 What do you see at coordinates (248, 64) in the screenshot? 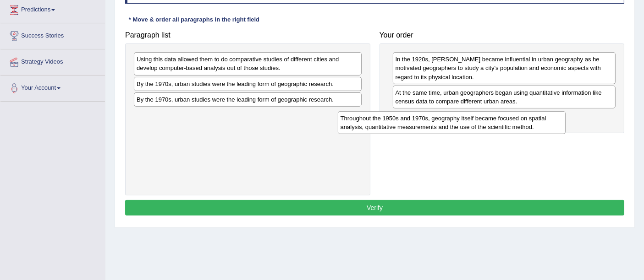
I see `div: Using this data allowed them to do comparative studies of different cities and develop computer-b...` at bounding box center [248, 64].